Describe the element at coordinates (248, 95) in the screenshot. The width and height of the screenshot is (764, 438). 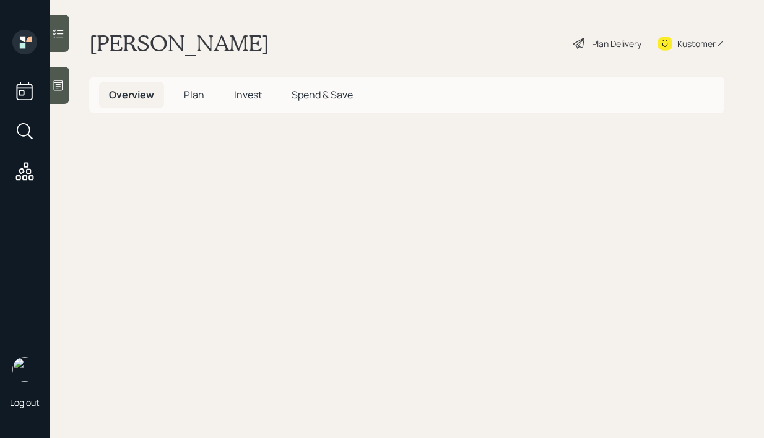
I see `span: Invest` at that location.